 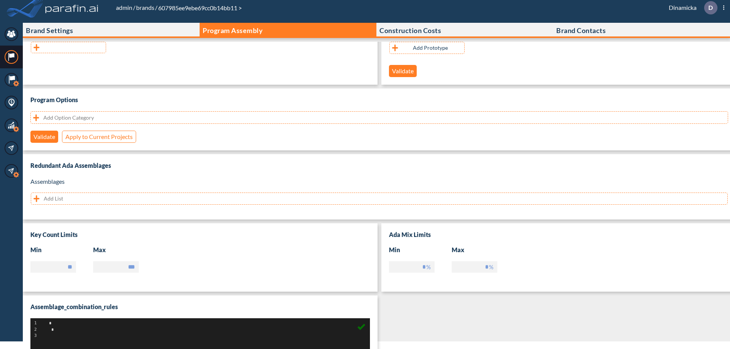 I want to click on p: Brand Contacts, so click(x=581, y=30).